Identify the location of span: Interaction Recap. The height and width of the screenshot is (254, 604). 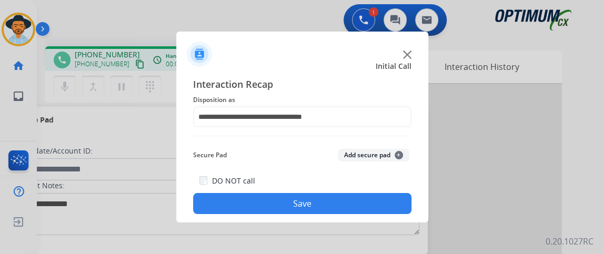
(302, 85).